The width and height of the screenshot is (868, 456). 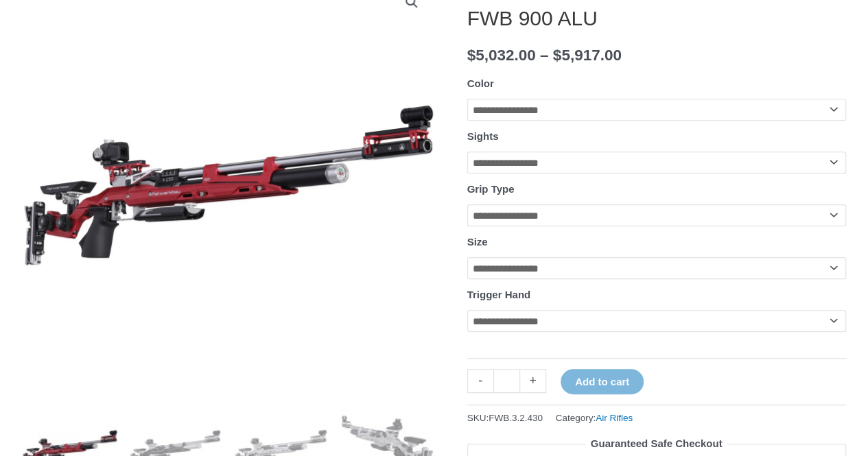 What do you see at coordinates (490, 189) in the screenshot?
I see `label: Grip Type` at bounding box center [490, 189].